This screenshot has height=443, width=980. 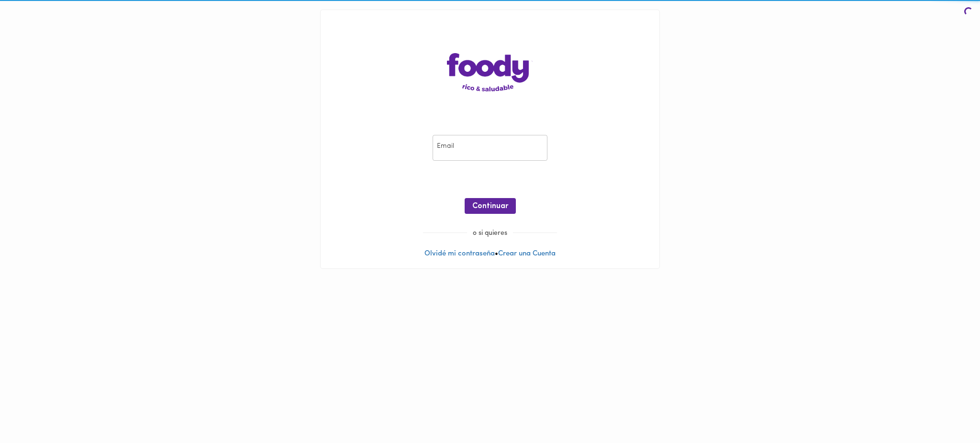 I want to click on input: pepitoperez@gmail.com, so click(x=490, y=148).